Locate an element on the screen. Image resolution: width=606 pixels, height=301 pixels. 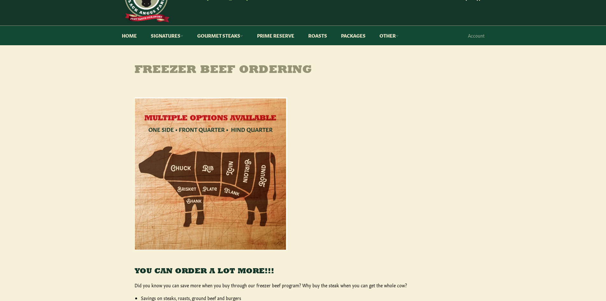
li: Savings on steaks, roasts, ground beef and burgers is located at coordinates (306, 298).